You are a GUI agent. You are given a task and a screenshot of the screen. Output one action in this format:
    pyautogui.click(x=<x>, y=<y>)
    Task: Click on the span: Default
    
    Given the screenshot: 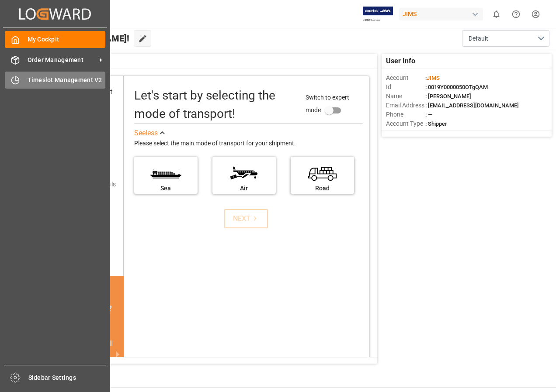 What is the action you would take?
    pyautogui.click(x=478, y=38)
    